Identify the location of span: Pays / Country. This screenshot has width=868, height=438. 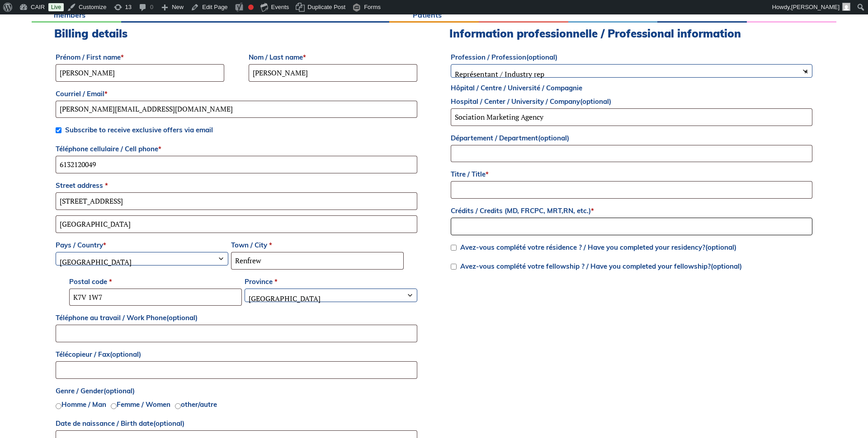
(142, 259).